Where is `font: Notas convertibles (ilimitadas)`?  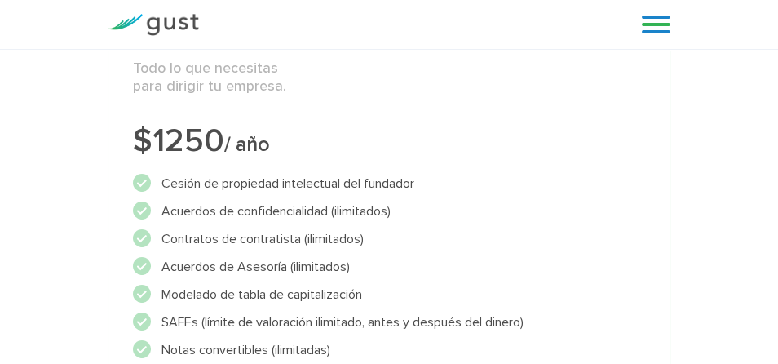
font: Notas convertibles (ilimitadas) is located at coordinates (246, 349).